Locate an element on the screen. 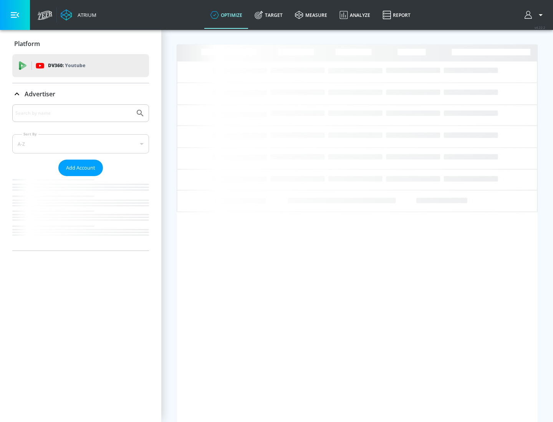 The height and width of the screenshot is (422, 553). p: DV360: is located at coordinates (66, 66).